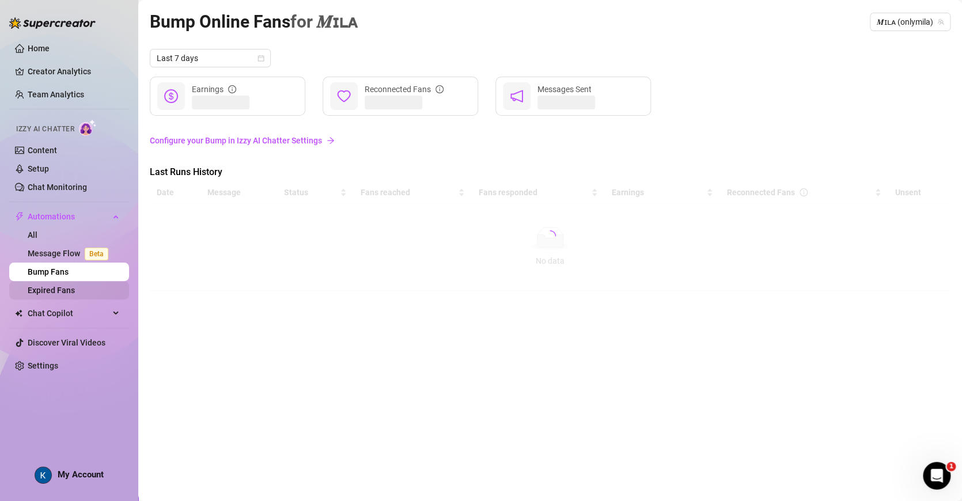  Describe the element at coordinates (550, 236) in the screenshot. I see `span: loading` at that location.